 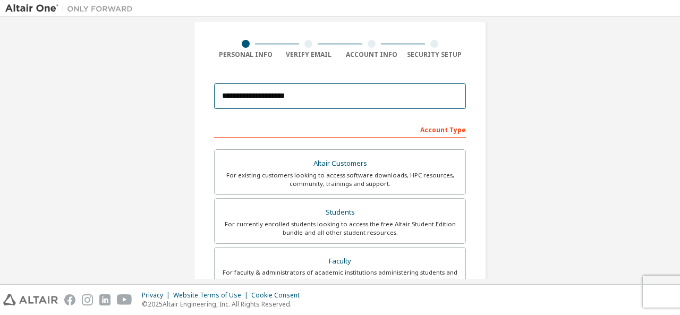 What do you see at coordinates (340, 179) in the screenshot?
I see `div: For existing customers looking to access software downloads, HPC resources, community, trainings ...` at bounding box center [340, 179].